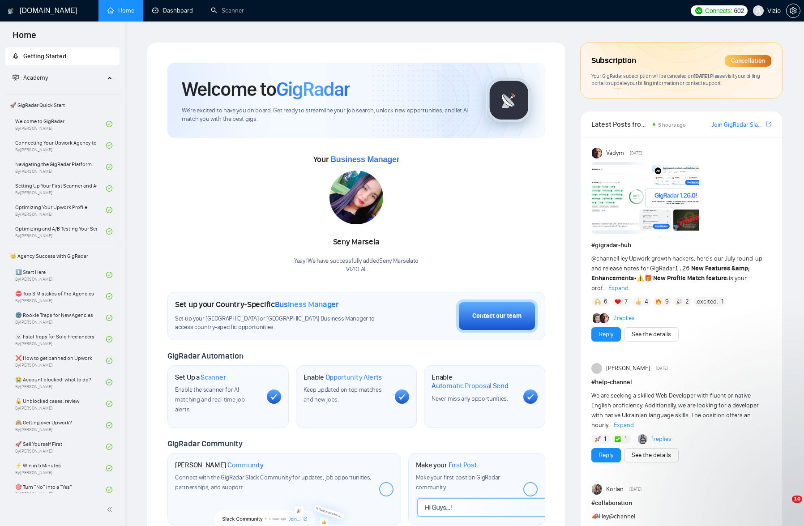 This screenshot has width=804, height=526. Describe the element at coordinates (356, 242) in the screenshot. I see `div: Seny Marsela` at that location.